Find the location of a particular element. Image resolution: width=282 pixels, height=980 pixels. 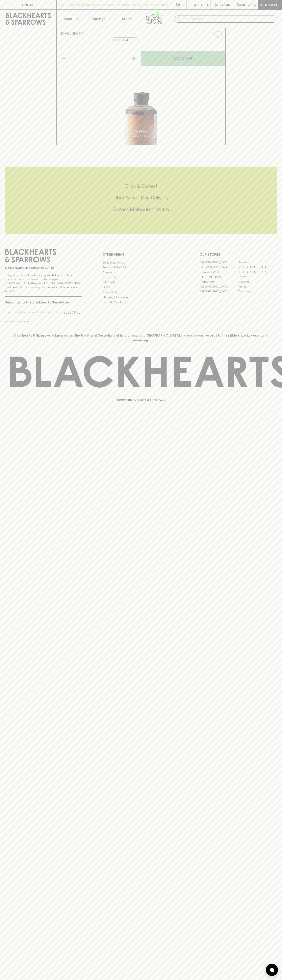

p: Blackhearts & Sparrows acknowledges the traditional Custodians of land throughout [GEOGRAPHIC_DAT... is located at coordinates (141, 338).